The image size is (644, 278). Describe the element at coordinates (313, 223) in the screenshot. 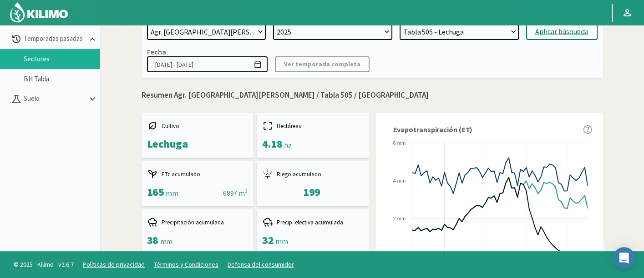

I see `div: Precip. efectiva acumulada` at that location.